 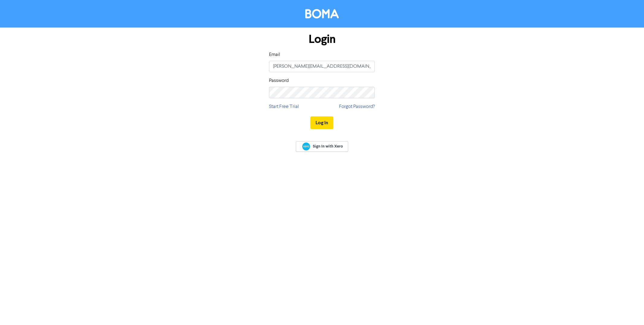 What do you see at coordinates (306, 146) in the screenshot?
I see `img: Xero logo` at bounding box center [306, 146].